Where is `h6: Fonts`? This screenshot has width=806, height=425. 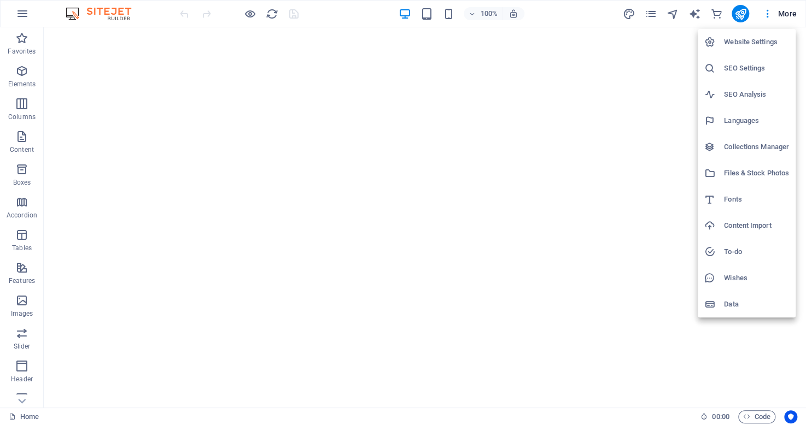 h6: Fonts is located at coordinates (756, 199).